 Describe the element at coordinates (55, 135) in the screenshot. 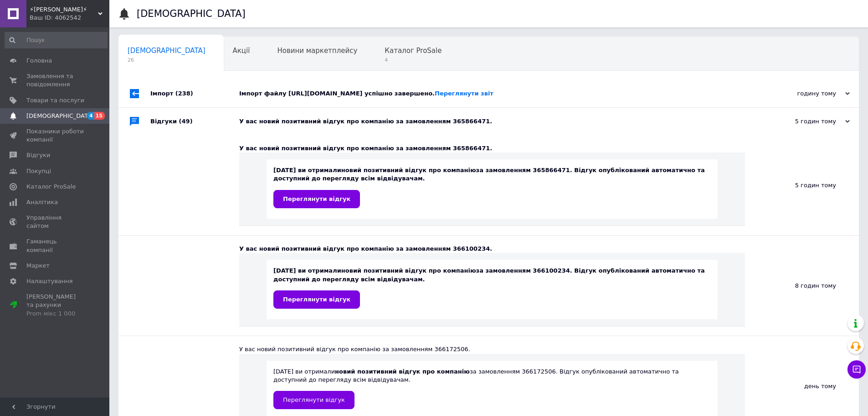

I see `span: Показники роботи компанії` at that location.